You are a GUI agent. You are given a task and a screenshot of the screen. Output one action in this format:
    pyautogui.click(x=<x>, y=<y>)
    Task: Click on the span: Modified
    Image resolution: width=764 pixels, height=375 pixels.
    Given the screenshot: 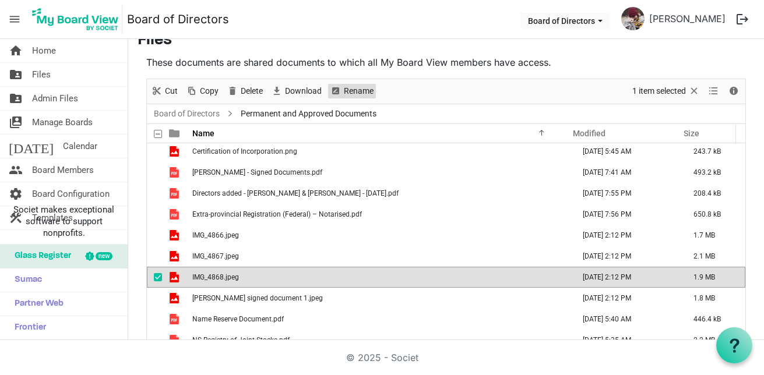 What is the action you would take?
    pyautogui.click(x=589, y=133)
    